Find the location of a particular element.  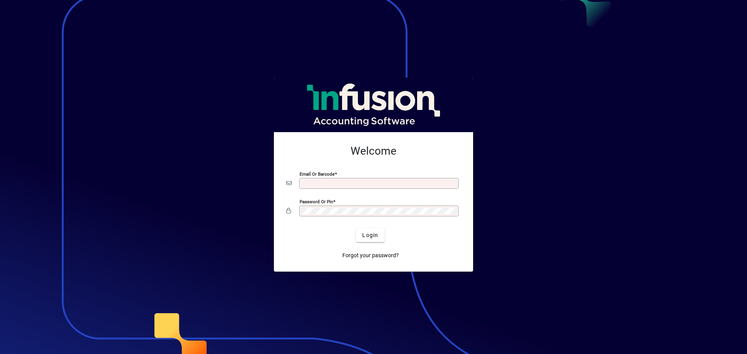

span: Login is located at coordinates (370, 235).